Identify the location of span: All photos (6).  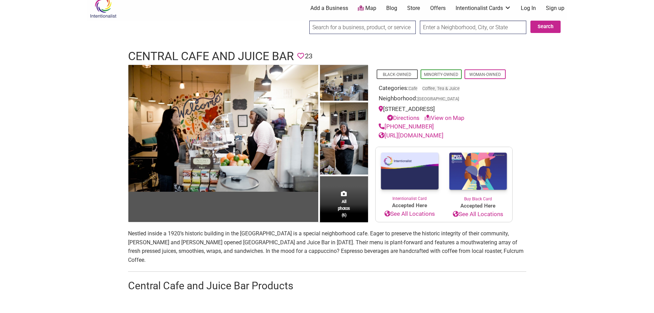
(344, 208).